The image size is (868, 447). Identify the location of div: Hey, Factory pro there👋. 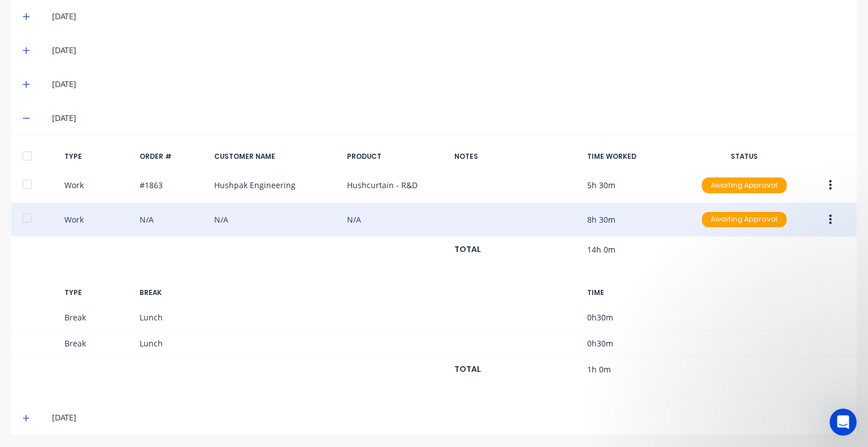
(103, 294).